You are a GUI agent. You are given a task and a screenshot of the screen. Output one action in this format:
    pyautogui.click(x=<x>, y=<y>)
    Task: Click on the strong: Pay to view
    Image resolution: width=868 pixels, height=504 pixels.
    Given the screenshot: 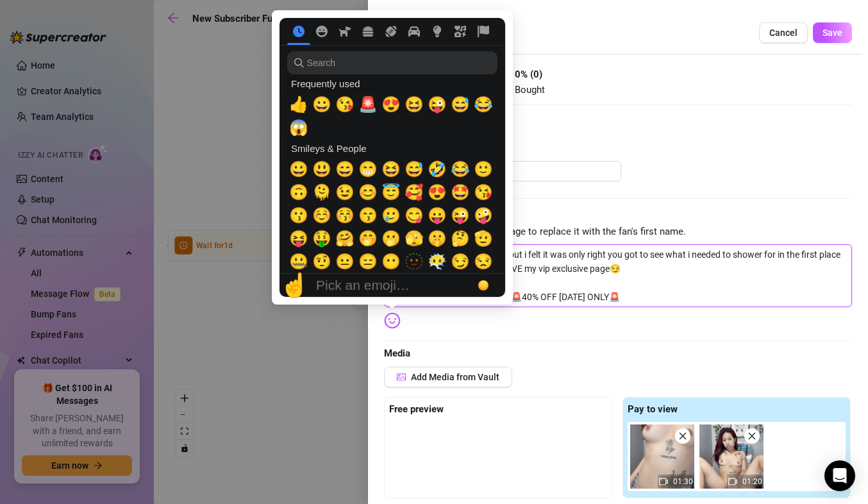 What is the action you would take?
    pyautogui.click(x=652, y=409)
    